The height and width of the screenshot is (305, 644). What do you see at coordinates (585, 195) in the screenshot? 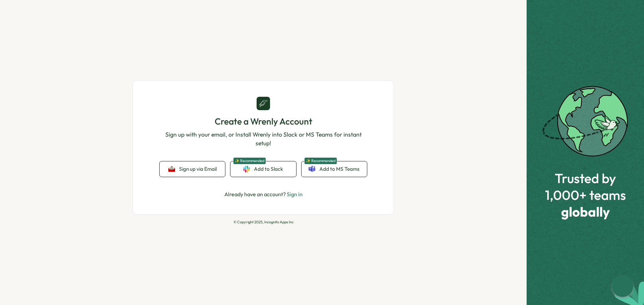
I see `span: 1,000+ teams` at bounding box center [585, 195].